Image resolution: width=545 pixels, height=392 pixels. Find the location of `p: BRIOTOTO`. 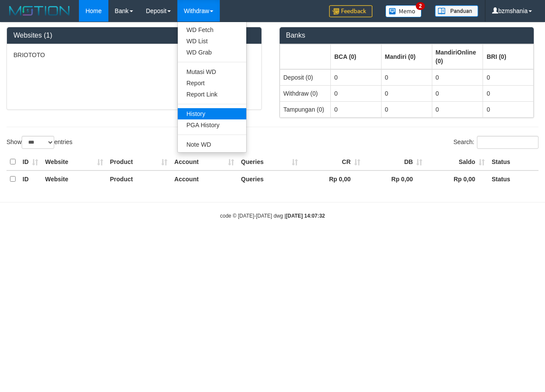

p: BRIOTOTO is located at coordinates (134, 55).